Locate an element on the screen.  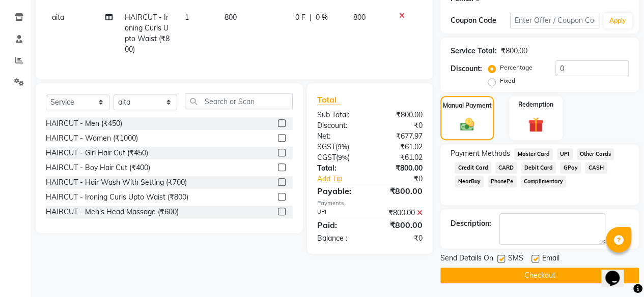
div: Sub Total: is located at coordinates (339, 115).